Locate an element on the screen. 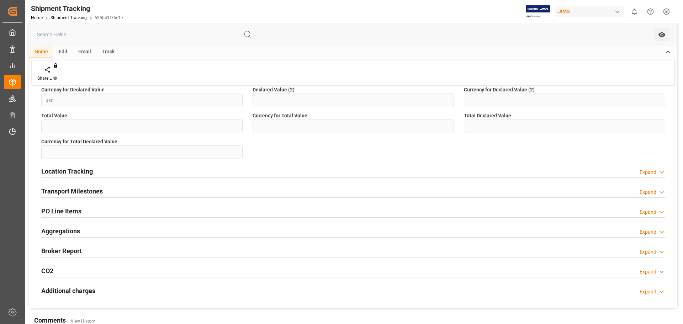 The image size is (683, 324). button: JIMS is located at coordinates (591, 11).